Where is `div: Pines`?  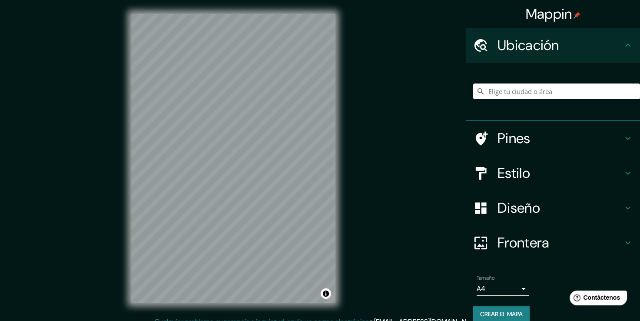
div: Pines is located at coordinates (553, 138).